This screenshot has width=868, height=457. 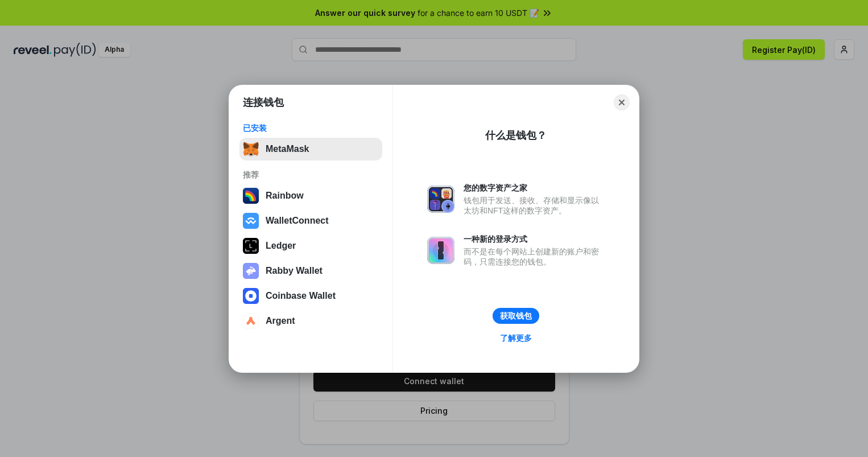 I want to click on button: Rainbow, so click(x=311, y=196).